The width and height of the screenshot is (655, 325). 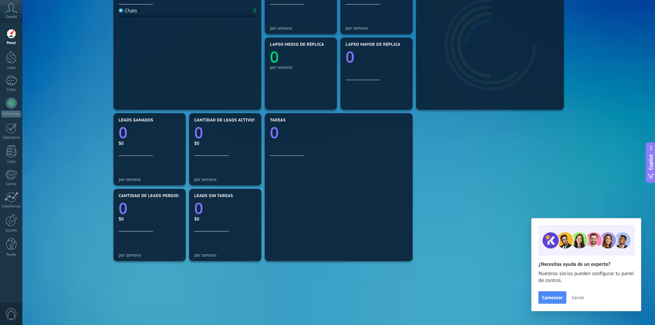 I want to click on span: Lapso mayor de réplica, so click(x=373, y=45).